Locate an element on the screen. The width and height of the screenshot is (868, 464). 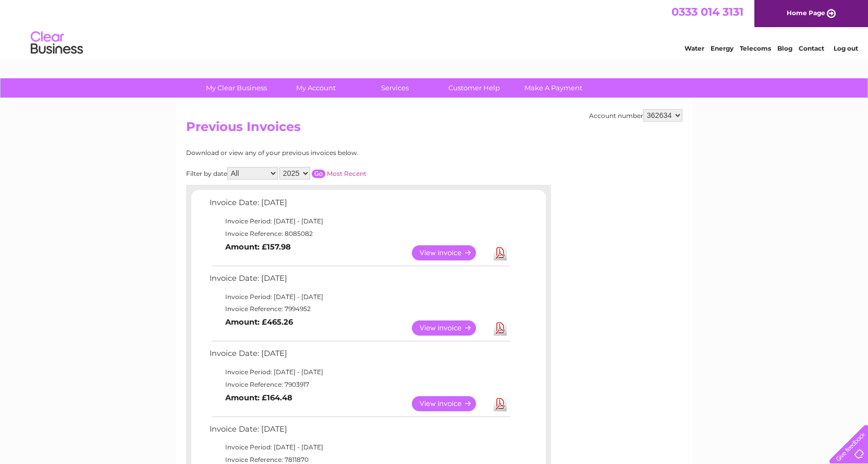
a: Log out is located at coordinates (846, 48).